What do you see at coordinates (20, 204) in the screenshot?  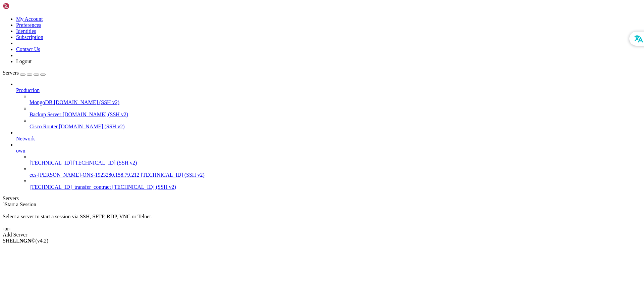 I see `span: Start a Session` at bounding box center [20, 204].